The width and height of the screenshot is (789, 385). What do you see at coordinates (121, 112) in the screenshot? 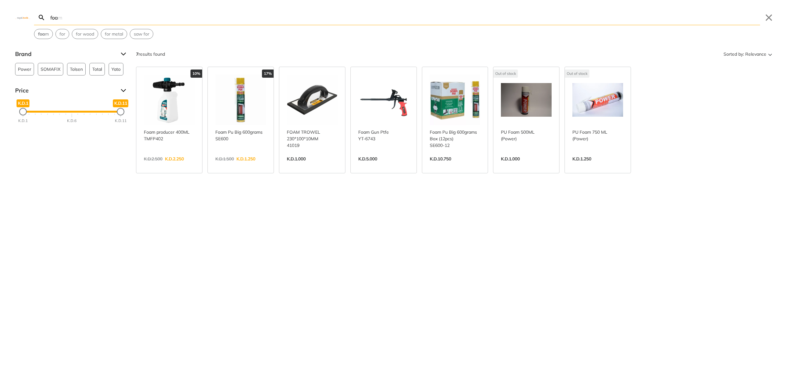
I see `div: Maximum Price` at bounding box center [121, 112].